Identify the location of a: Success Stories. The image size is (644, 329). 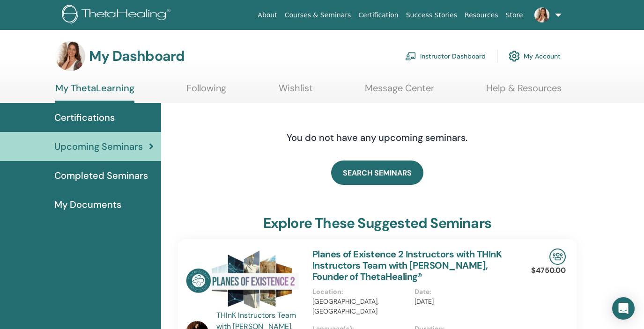
(431, 15).